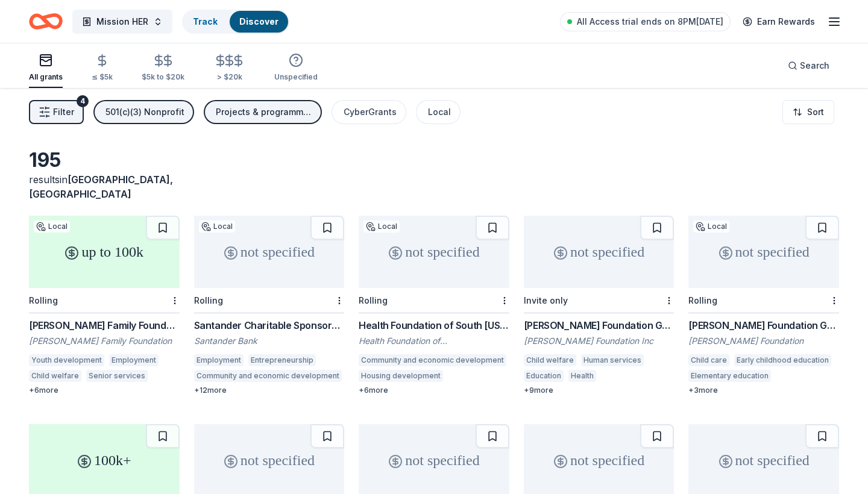 This screenshot has height=494, width=868. What do you see at coordinates (229, 77) in the screenshot?
I see `div: > $20k` at bounding box center [229, 77].